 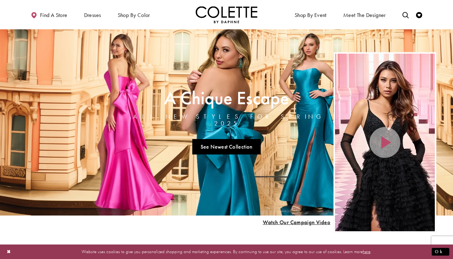 What do you see at coordinates (226, 14) in the screenshot?
I see `a: Visit Home Page` at bounding box center [226, 14].